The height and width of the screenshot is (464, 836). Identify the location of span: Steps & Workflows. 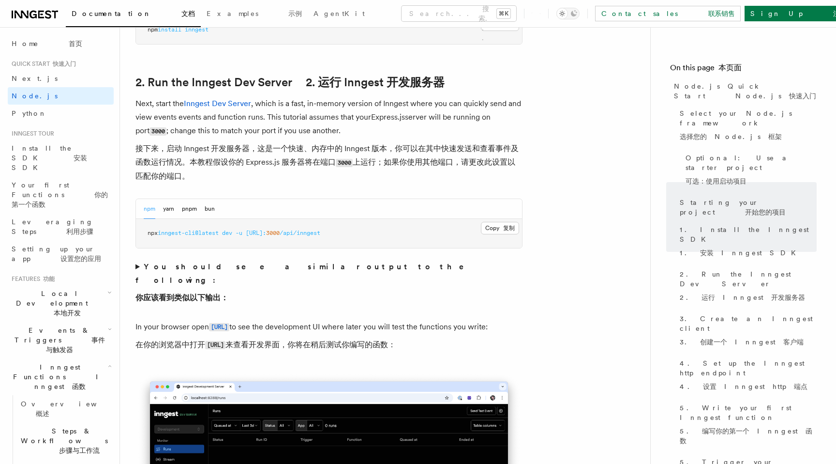
(70, 440).